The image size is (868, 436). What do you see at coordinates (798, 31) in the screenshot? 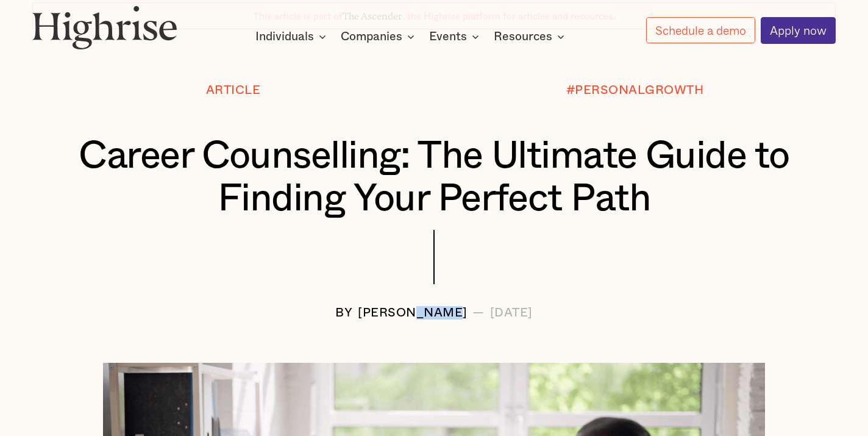
I see `a: Apply now` at bounding box center [798, 31].